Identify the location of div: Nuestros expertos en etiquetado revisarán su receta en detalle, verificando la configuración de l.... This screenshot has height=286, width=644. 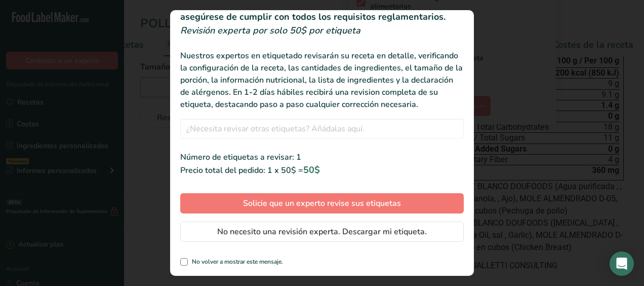
(322, 80).